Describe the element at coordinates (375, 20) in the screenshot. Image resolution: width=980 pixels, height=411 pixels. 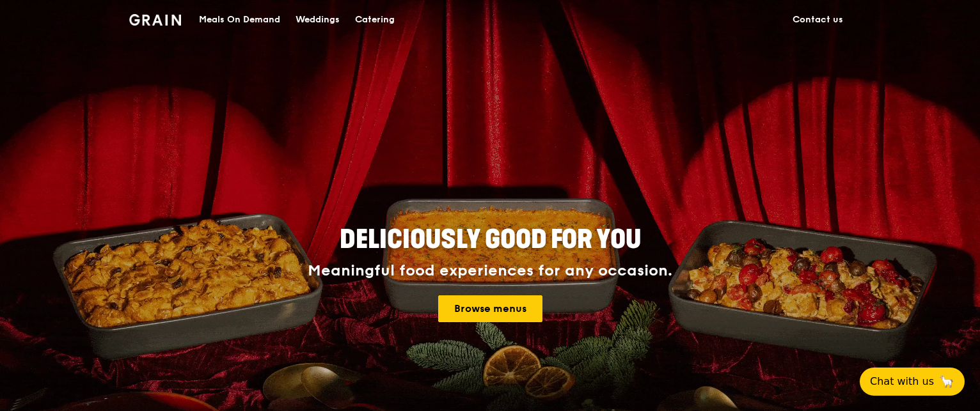
I see `a: Catering` at that location.